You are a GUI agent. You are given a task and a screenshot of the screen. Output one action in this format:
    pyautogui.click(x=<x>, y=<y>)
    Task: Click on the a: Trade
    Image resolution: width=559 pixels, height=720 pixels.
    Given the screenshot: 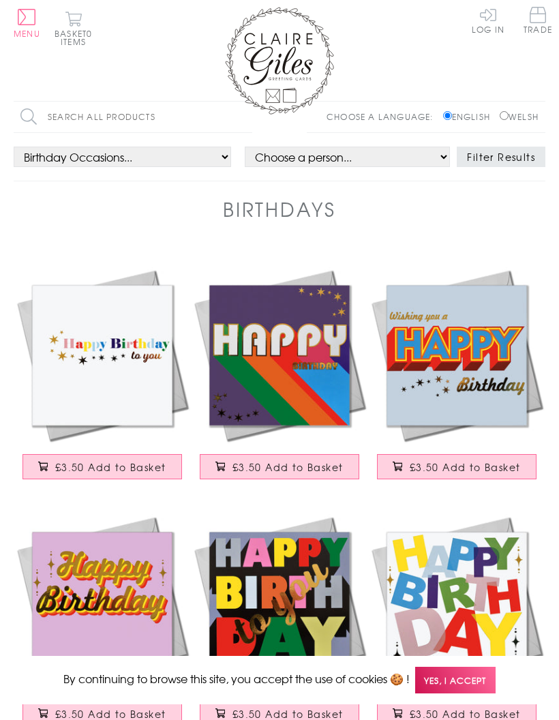 What is the action you would take?
    pyautogui.click(x=538, y=21)
    